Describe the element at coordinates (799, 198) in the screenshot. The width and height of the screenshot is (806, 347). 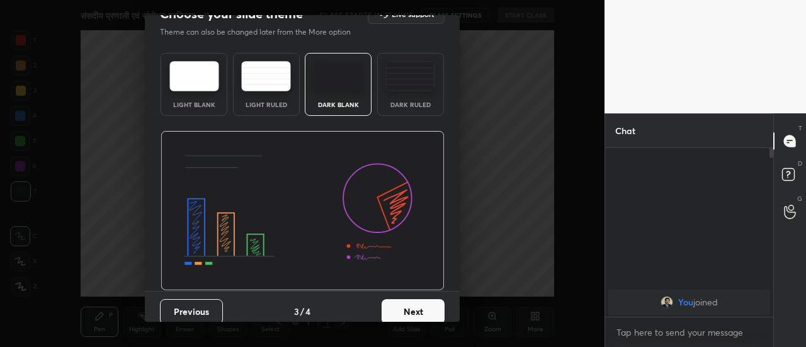
I see `p: G` at that location.